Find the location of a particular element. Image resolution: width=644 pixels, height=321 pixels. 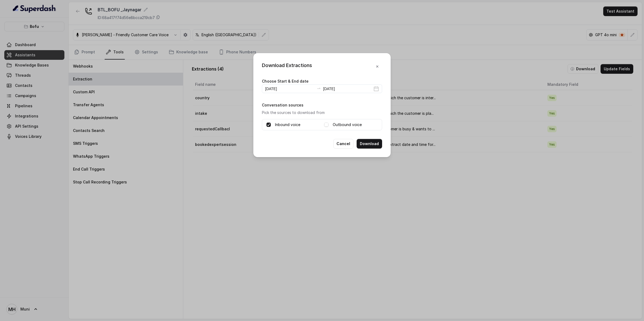

span: to is located at coordinates (319, 88).